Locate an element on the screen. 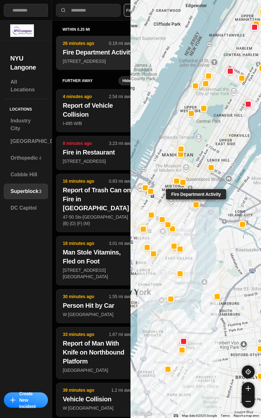 The image size is (261, 418). p: 4 is located at coordinates (40, 158).